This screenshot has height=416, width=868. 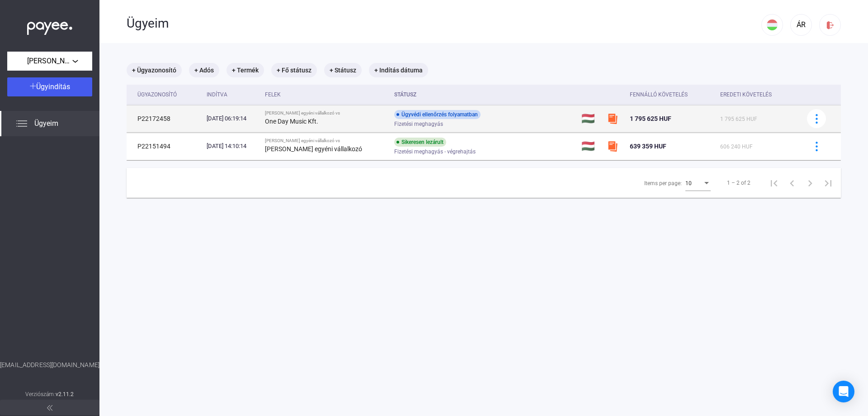 I want to click on th: Státusz, so click(x=484, y=94).